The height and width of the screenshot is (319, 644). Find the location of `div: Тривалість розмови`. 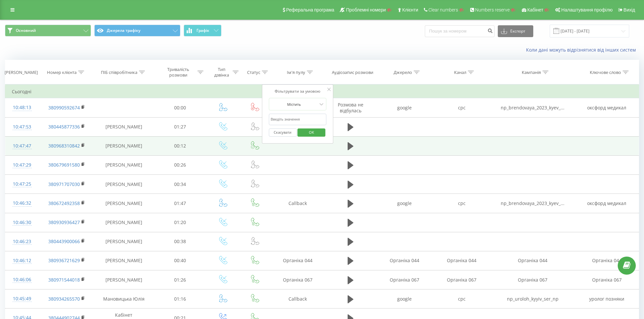

div: Тривалість розмови is located at coordinates (178, 72).